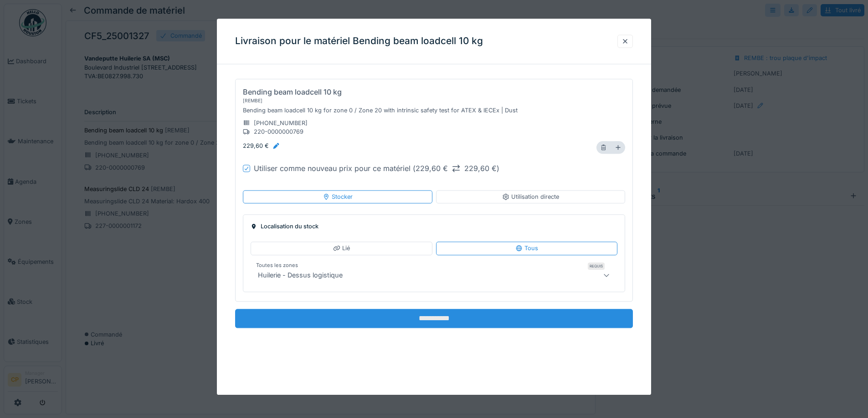 This screenshot has height=418, width=868. Describe the element at coordinates (377, 168) in the screenshot. I see `div: Utiliser comme nouveau prix pour ce matériel ( )` at that location.